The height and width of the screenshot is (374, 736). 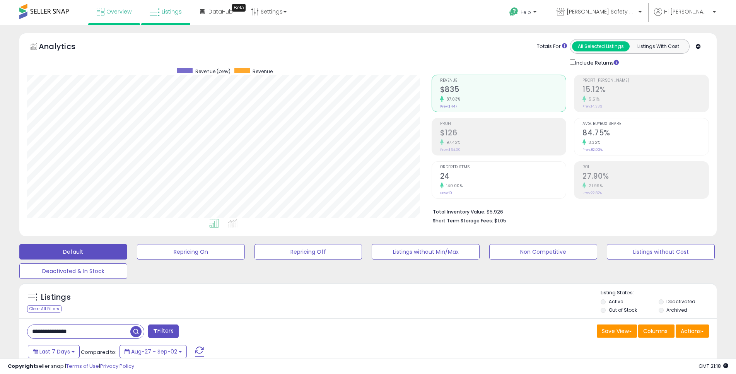 What do you see at coordinates (65, 47) in the screenshot?
I see `h5: Analytics` at bounding box center [65, 47].